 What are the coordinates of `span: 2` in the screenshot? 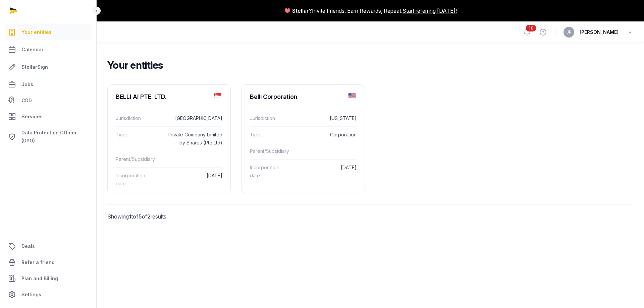 It's located at (149, 217).